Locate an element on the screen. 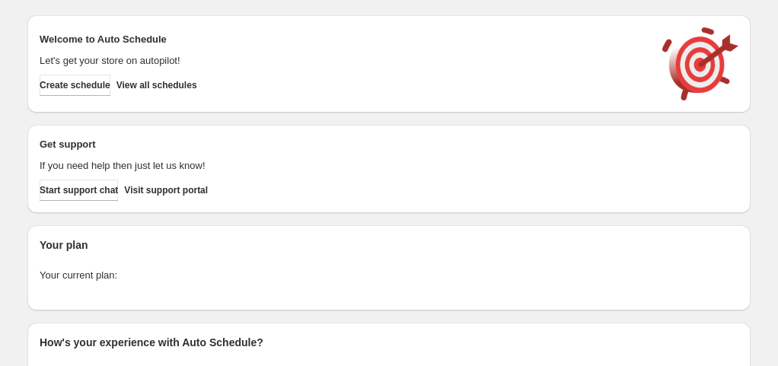  span: View all schedules is located at coordinates (157, 85).